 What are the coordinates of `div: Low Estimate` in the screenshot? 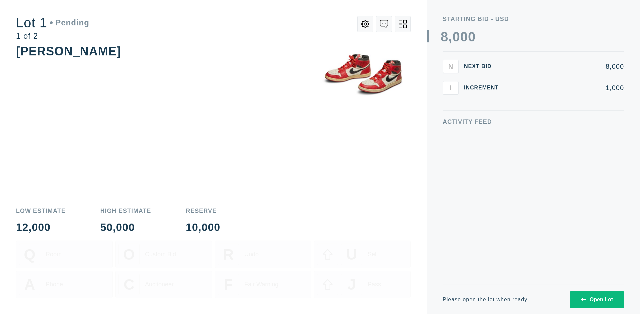 It's located at (41, 211).